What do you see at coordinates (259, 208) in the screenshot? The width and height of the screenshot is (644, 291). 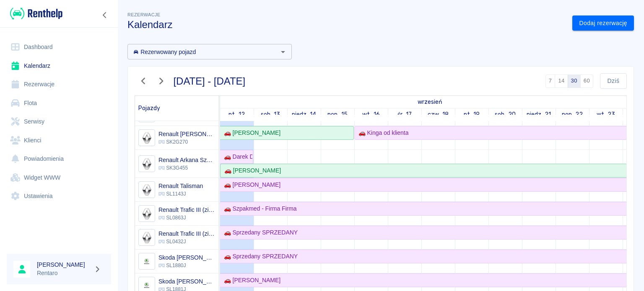 I see `div: 🚗 Szpakmed - Firma Firma` at bounding box center [259, 208].